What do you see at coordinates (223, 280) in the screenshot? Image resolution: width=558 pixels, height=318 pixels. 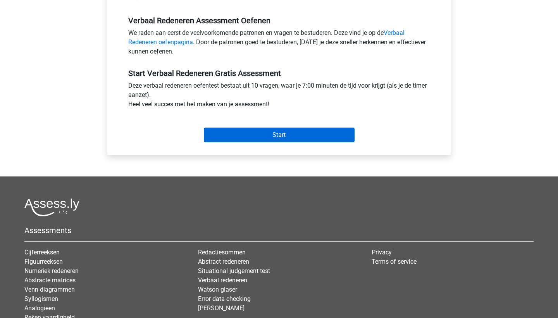 I see `a: Verbaal redeneren` at bounding box center [223, 280].